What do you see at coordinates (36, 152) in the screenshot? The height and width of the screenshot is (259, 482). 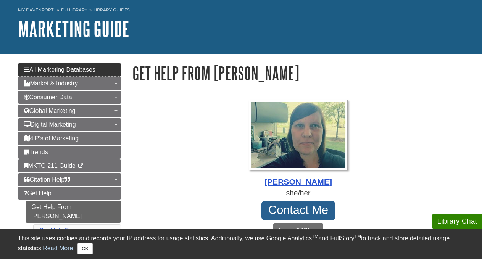 I see `span: Trends` at bounding box center [36, 152].